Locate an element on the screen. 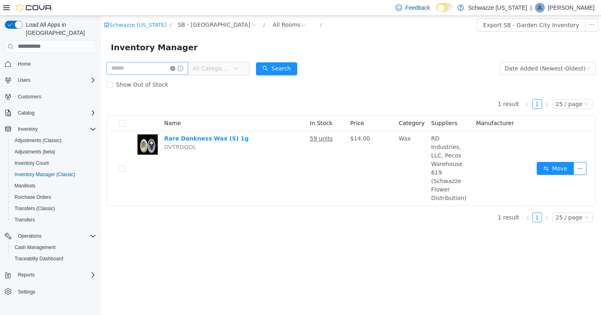 The height and width of the screenshot is (315, 601). a: Customers is located at coordinates (30, 97).